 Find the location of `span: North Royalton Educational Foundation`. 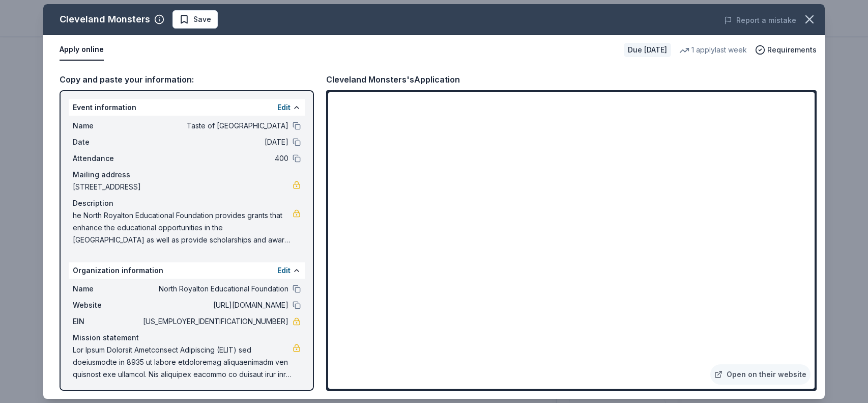

span: North Royalton Educational Foundation is located at coordinates (214, 289).